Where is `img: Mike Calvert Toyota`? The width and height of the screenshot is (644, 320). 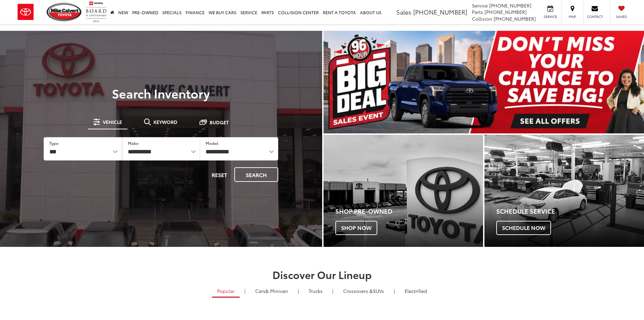 img: Mike Calvert Toyota is located at coordinates (64, 12).